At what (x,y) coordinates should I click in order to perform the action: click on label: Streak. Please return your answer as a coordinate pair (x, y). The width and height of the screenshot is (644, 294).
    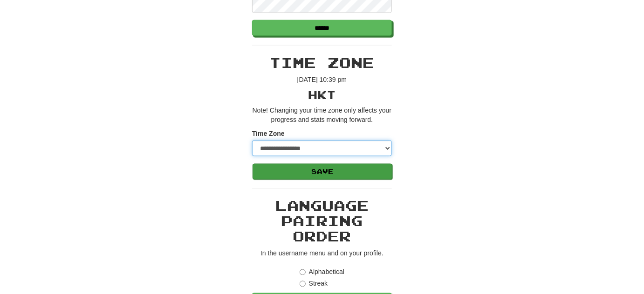
    Looking at the image, I should click on (314, 284).